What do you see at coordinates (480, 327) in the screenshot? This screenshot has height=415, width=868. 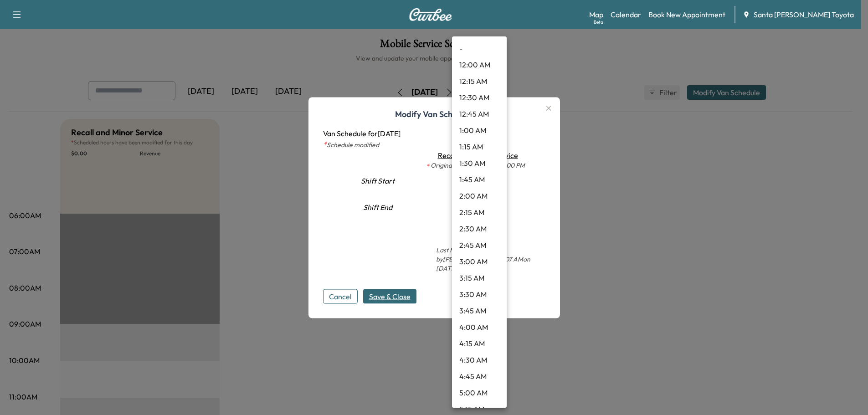 I see `li: 4:00 AM` at bounding box center [480, 327].